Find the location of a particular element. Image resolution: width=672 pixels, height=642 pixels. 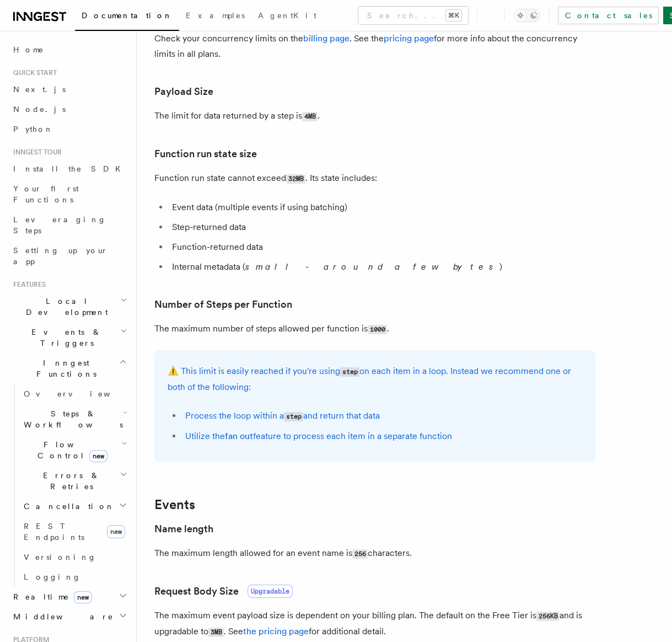

button: Middleware is located at coordinates (69, 616).